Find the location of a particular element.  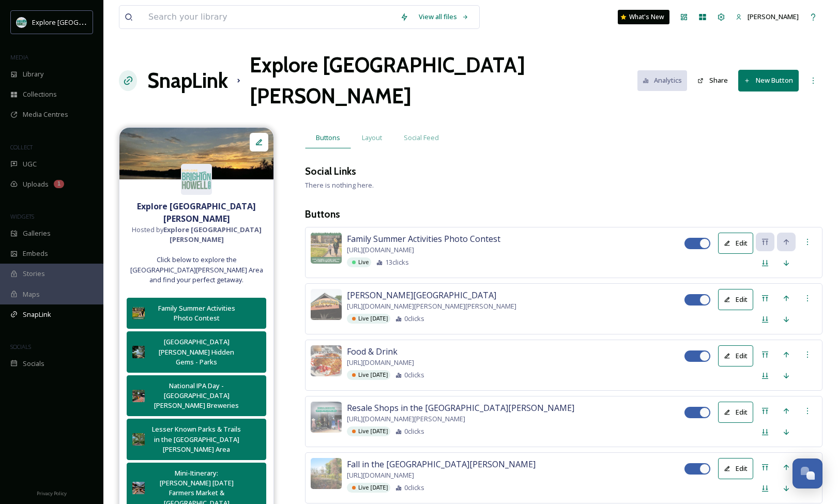

h3: Buttons is located at coordinates (564, 214).